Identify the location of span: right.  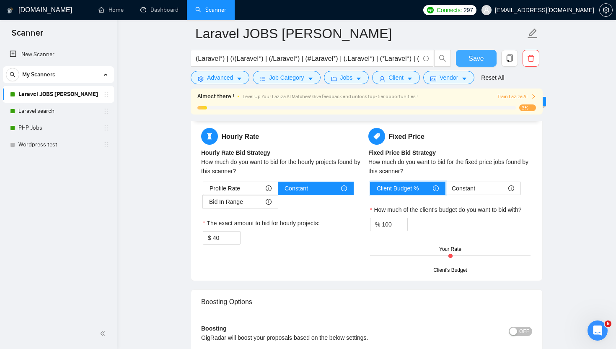
(534, 96).